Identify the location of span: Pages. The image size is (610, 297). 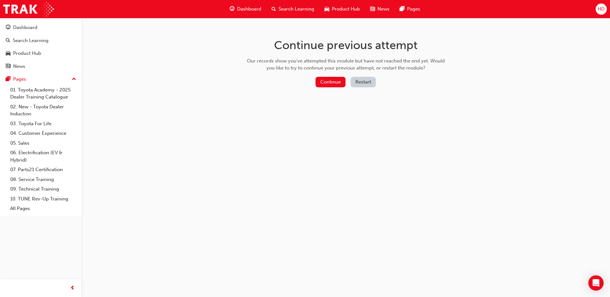
(413, 9).